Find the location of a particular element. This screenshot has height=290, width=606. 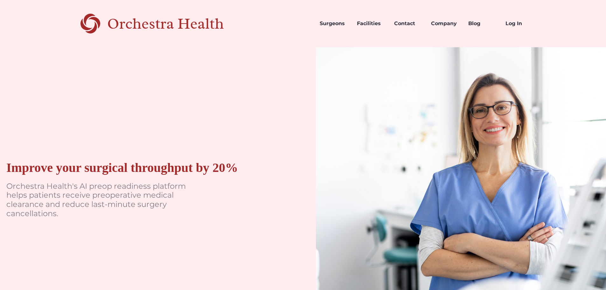

div: Orchestra Health is located at coordinates (177, 24).